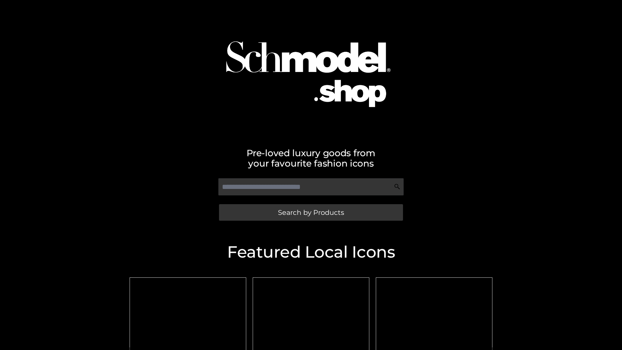  Describe the element at coordinates (311, 212) in the screenshot. I see `span: Search by Products` at that location.